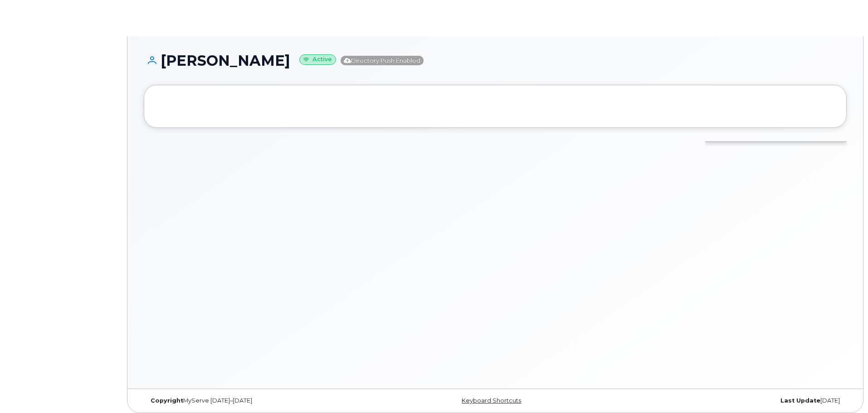 This screenshot has height=413, width=868. Describe the element at coordinates (491, 401) in the screenshot. I see `a: Keyboard Shortcuts` at that location.